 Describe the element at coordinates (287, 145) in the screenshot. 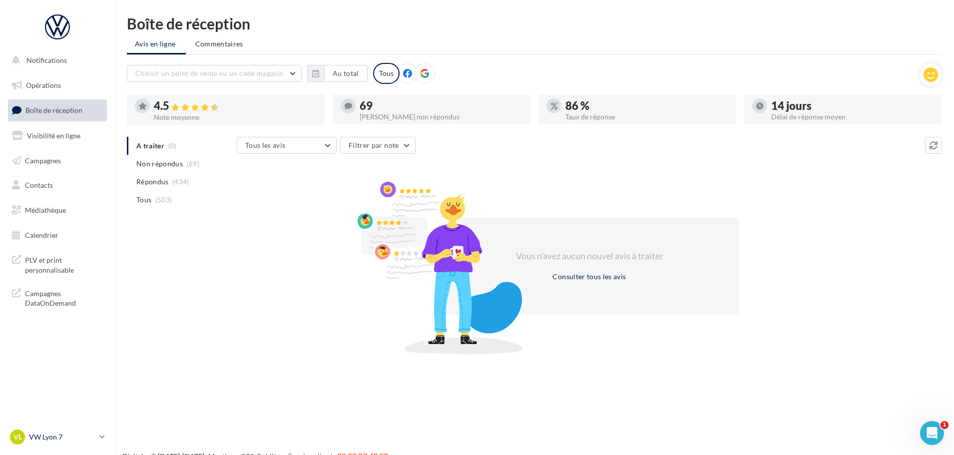

I see `button: Tous les avis` at that location.